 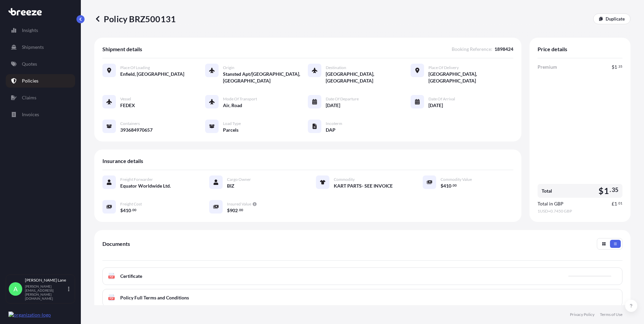 I want to click on span: A, so click(x=16, y=289).